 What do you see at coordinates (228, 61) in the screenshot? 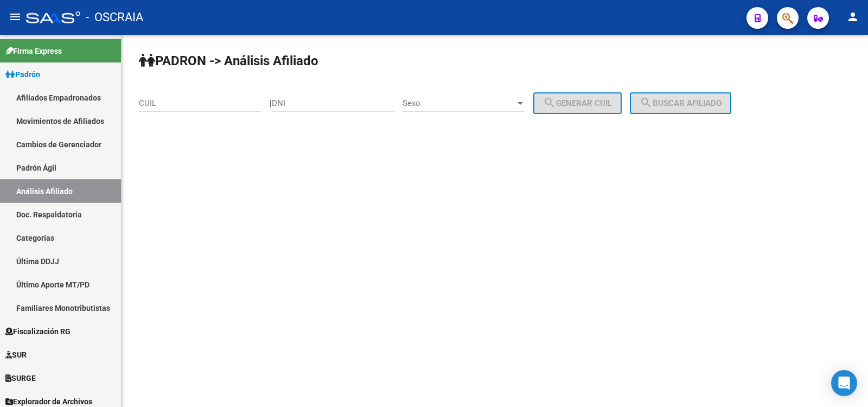
I see `strong: PADRON -> Análisis Afiliado` at bounding box center [228, 61].